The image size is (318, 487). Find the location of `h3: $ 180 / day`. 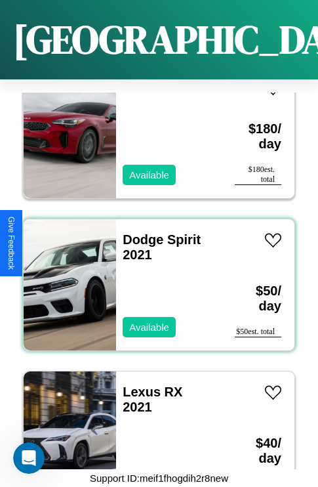

h3: $ 180 / day is located at coordinates (258, 137).